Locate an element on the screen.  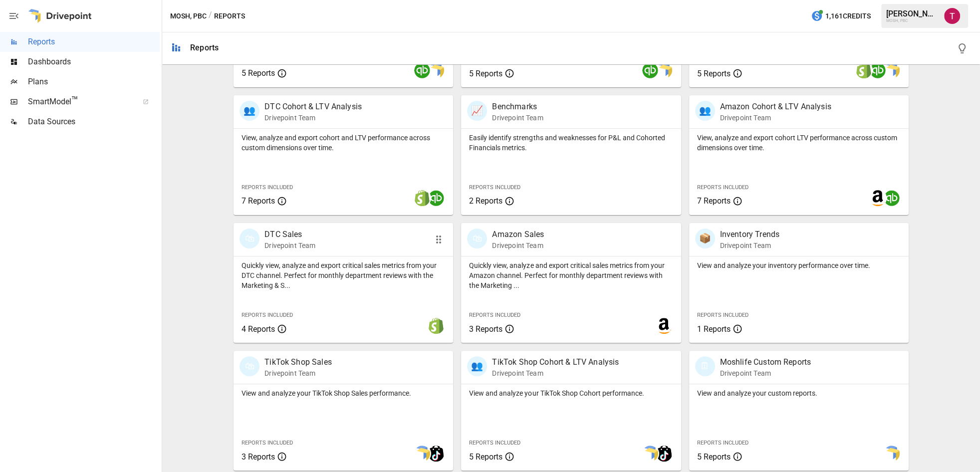
p: Amazon Cohort & LTV Analysis is located at coordinates (775, 107).